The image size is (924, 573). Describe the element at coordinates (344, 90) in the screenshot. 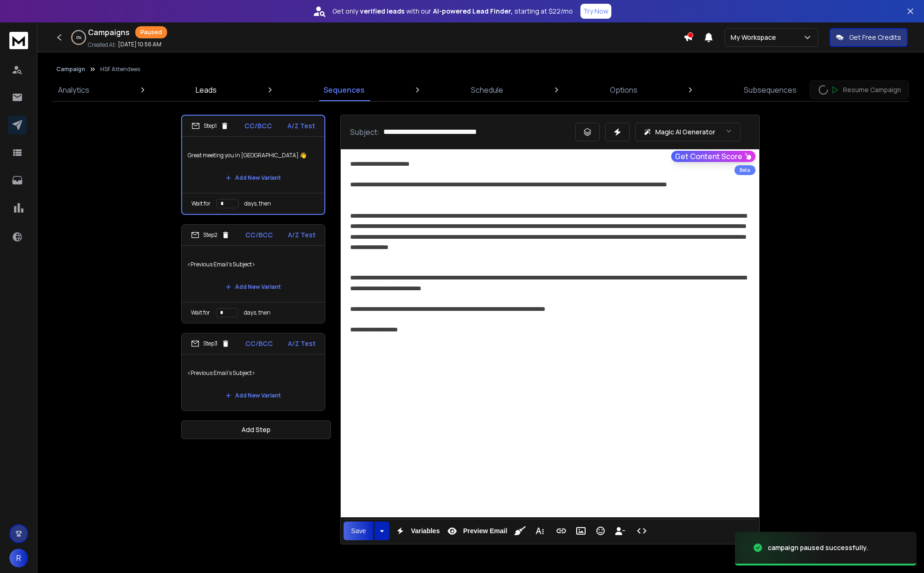

I see `a: Sequences` at that location.